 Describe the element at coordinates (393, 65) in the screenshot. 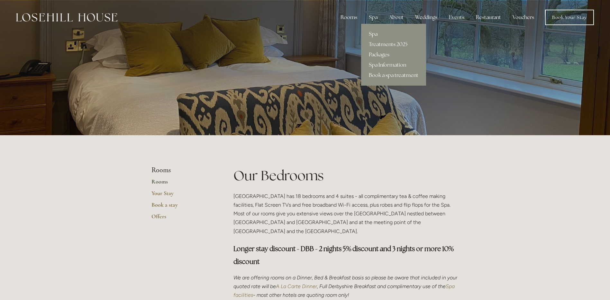

I see `a: Spa Information` at that location.